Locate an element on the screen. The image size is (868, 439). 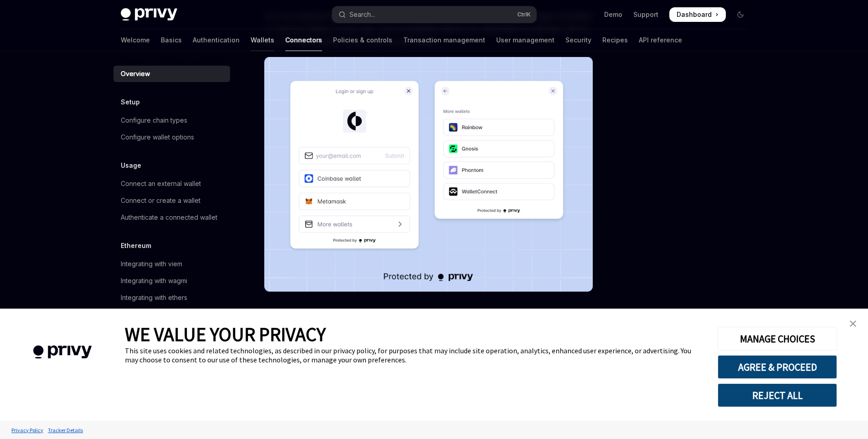
a: Integrating with ethers is located at coordinates (172, 297).